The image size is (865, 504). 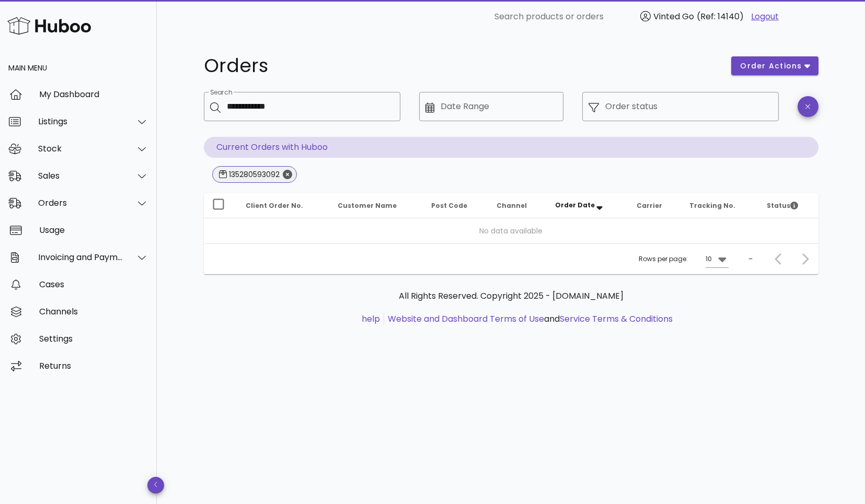 I want to click on th: Status, so click(x=788, y=206).